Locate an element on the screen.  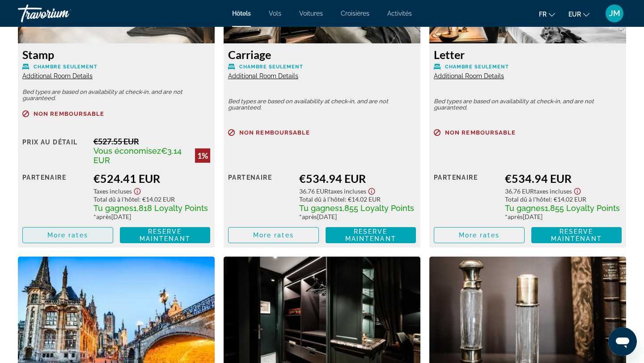
button: Change language is located at coordinates (547, 14).